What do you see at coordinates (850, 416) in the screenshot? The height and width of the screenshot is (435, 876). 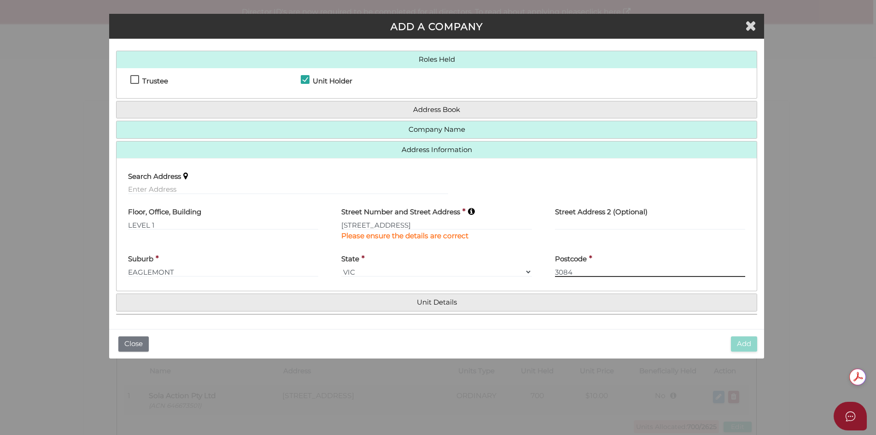 I see `button: Open asap` at bounding box center [850, 416].